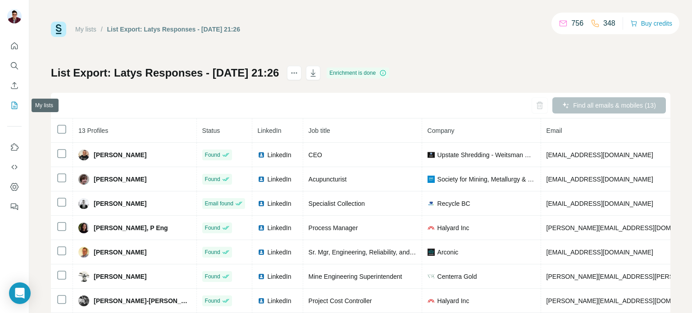  I want to click on div: Enrichment is done, so click(357, 73).